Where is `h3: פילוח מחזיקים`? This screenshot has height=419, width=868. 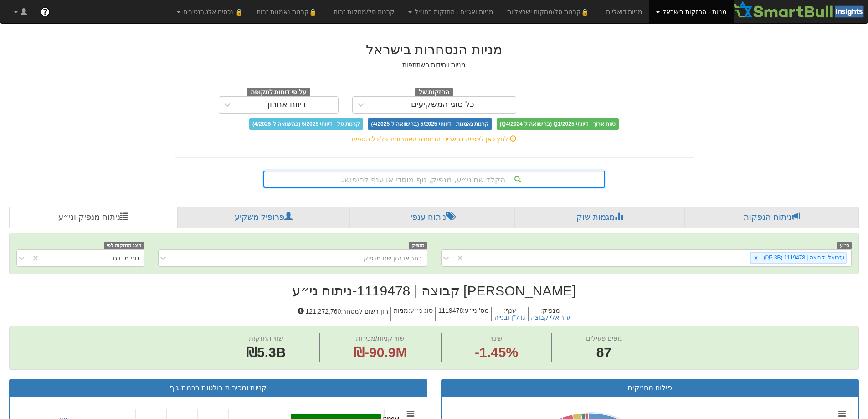
h3: פילוח מחזיקים is located at coordinates (650, 388).